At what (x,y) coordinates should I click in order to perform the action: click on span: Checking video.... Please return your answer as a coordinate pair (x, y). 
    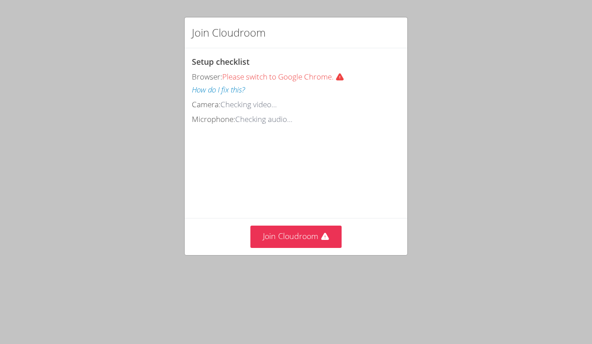
    Looking at the image, I should click on (248, 104).